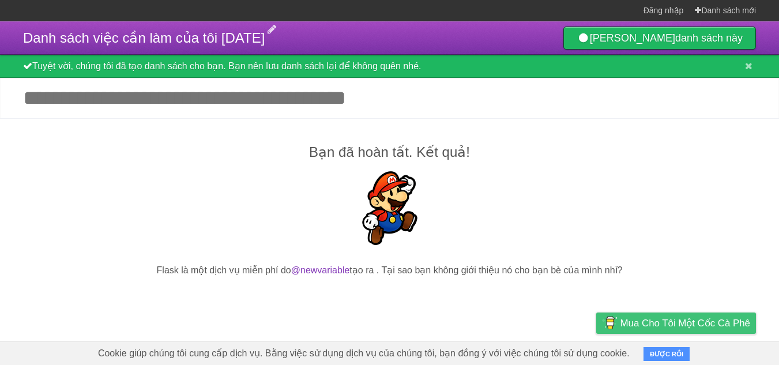 This screenshot has height=365, width=779. I want to click on font: Bạn đã hoàn tất. Kết quả!, so click(389, 152).